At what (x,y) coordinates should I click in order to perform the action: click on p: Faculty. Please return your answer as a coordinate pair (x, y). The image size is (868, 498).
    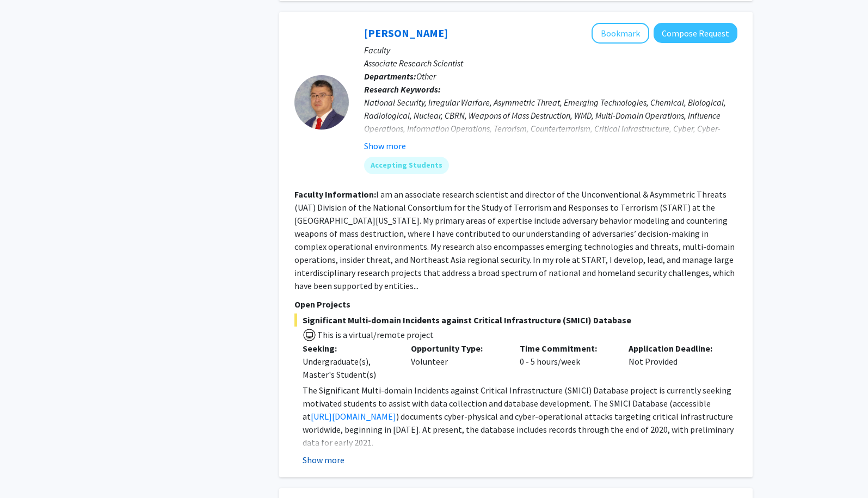
    Looking at the image, I should click on (550, 50).